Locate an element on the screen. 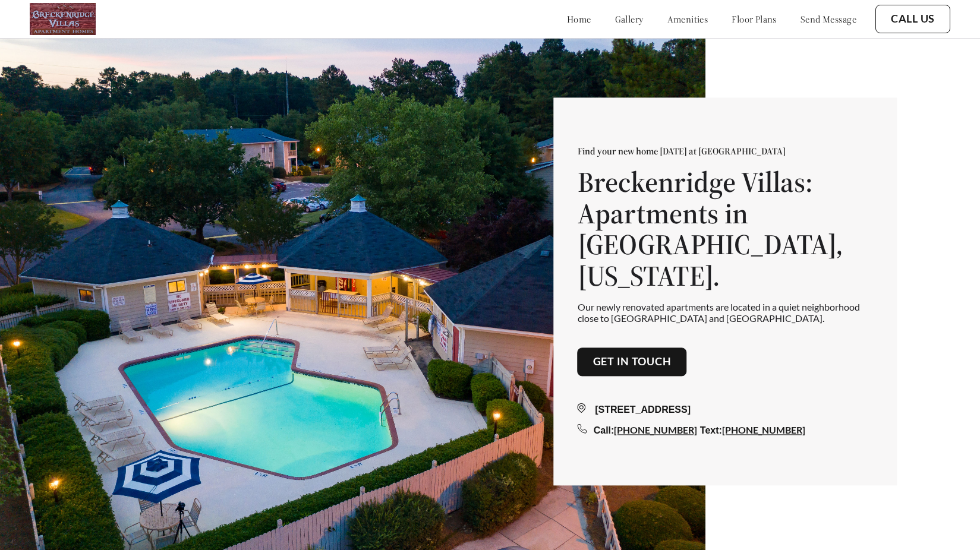 This screenshot has width=980, height=550. img: logo.png is located at coordinates (62, 19).